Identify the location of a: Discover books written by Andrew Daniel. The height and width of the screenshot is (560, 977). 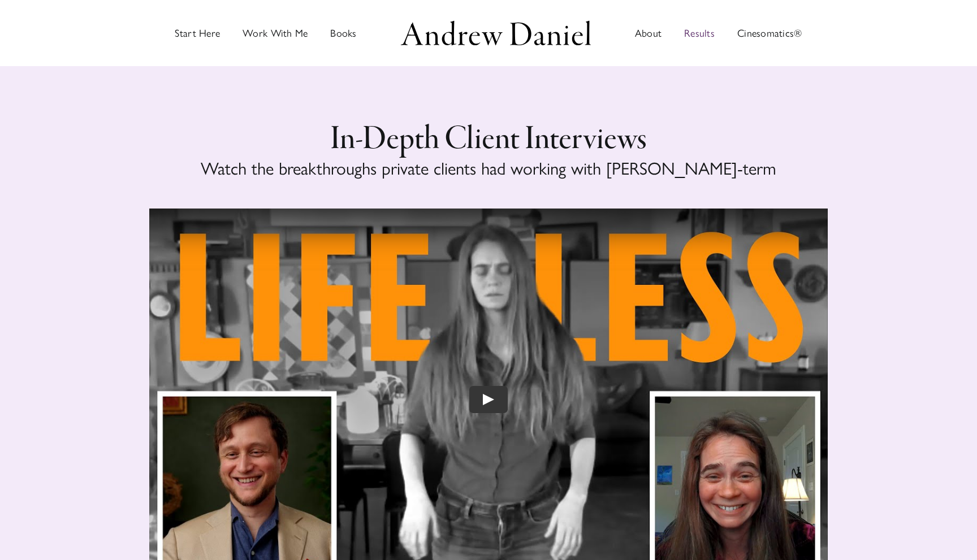
(343, 33).